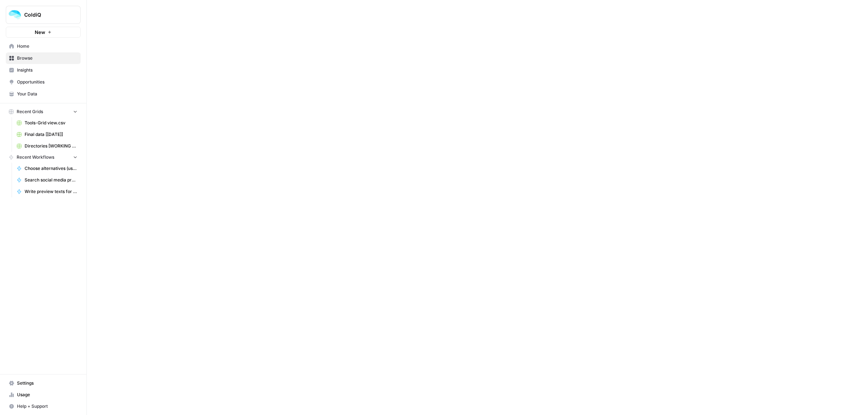 This screenshot has width=868, height=415. What do you see at coordinates (47, 407) in the screenshot?
I see `span: Help + Support` at bounding box center [47, 407].